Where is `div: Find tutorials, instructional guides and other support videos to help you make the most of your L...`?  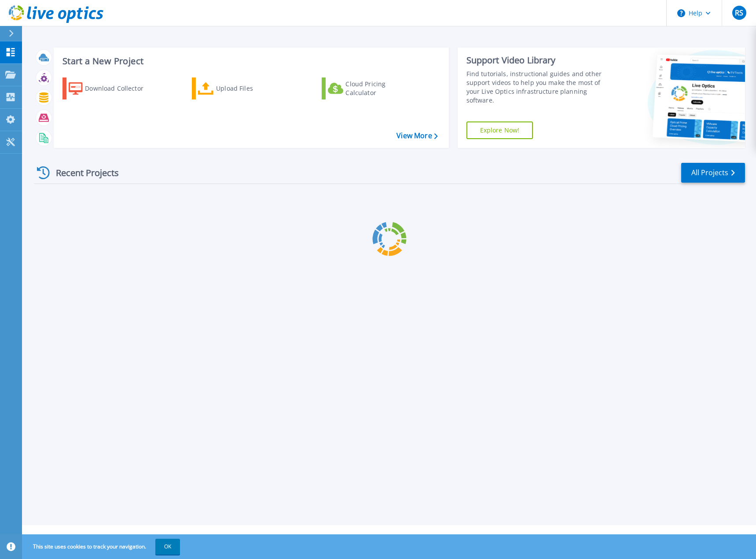 div: Find tutorials, instructional guides and other support videos to help you make the most of your L... is located at coordinates (539, 87).